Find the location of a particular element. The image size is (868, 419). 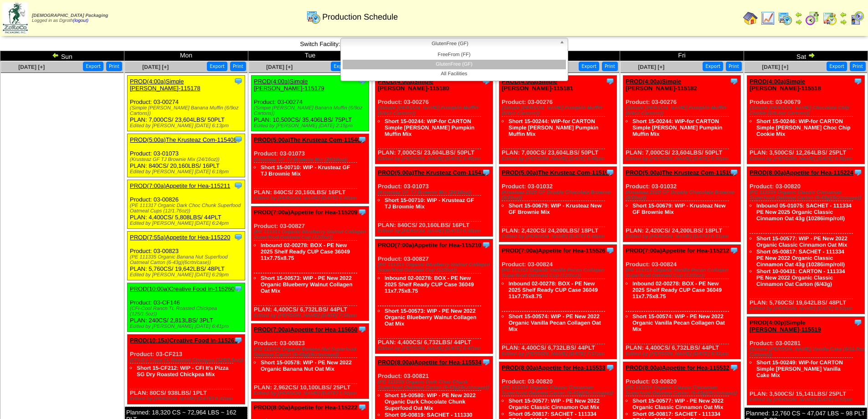

img: home.gif is located at coordinates (751, 18).